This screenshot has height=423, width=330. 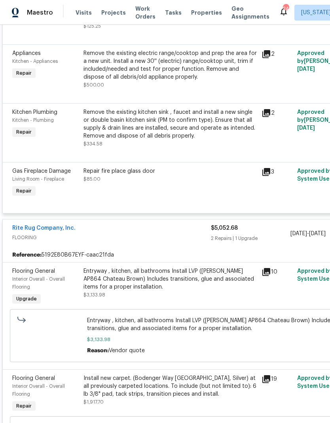 I want to click on span: Kitchen Plumbing, so click(x=35, y=112).